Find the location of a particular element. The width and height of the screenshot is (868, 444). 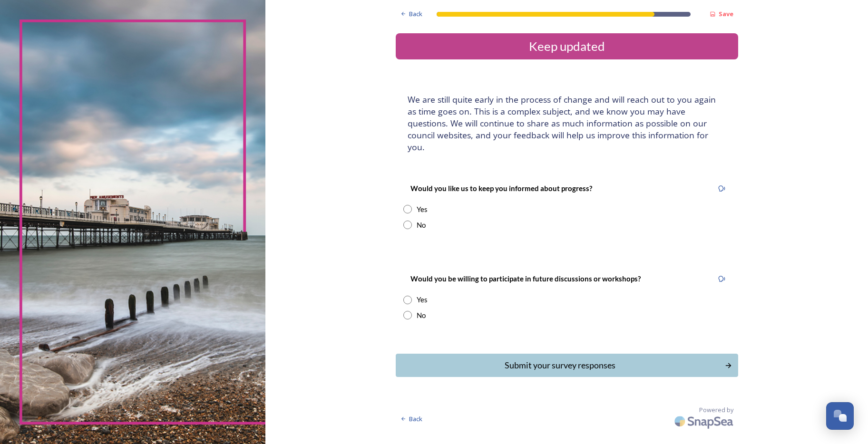

button: Open Chat is located at coordinates (840, 416).